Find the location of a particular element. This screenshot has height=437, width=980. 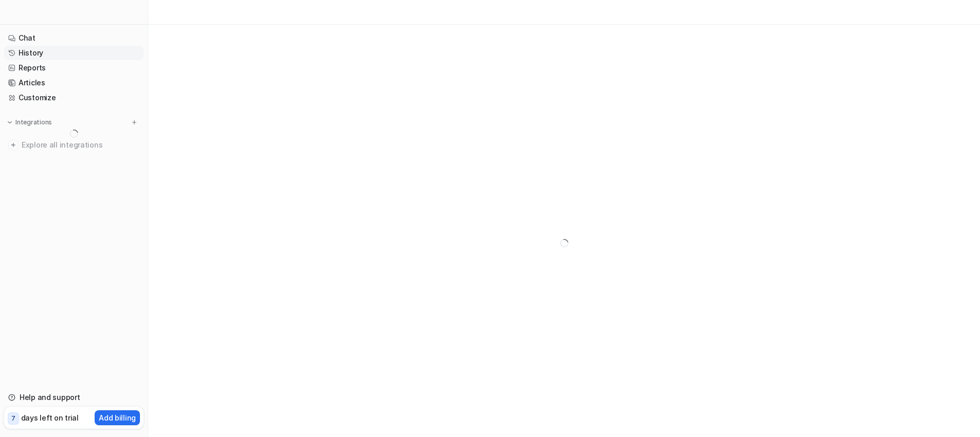

button: Integrations is located at coordinates (29, 123).